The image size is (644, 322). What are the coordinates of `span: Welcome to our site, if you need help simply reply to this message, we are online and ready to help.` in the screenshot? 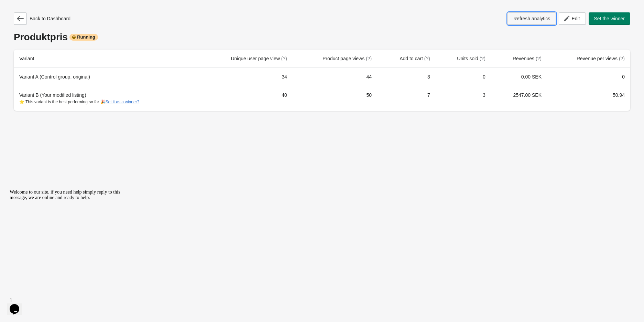 It's located at (58, 8).